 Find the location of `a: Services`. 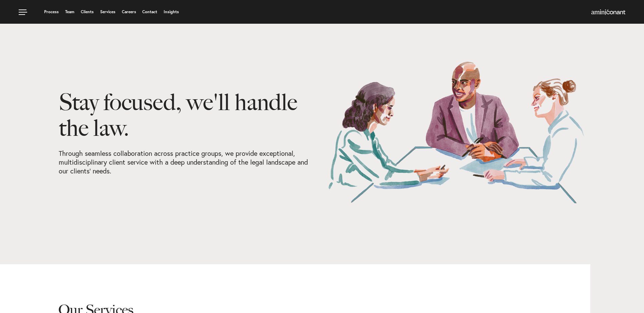

a: Services is located at coordinates (107, 12).